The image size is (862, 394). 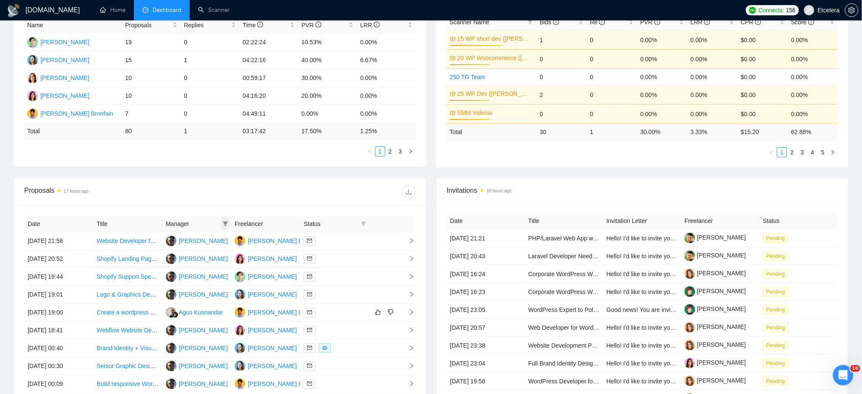 I want to click on span: Proposals, so click(x=148, y=25).